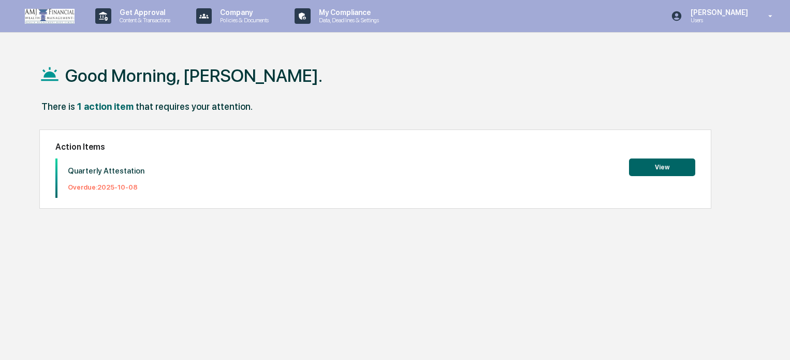 This screenshot has width=790, height=360. What do you see at coordinates (194, 106) in the screenshot?
I see `div: that requires your attention.` at bounding box center [194, 106].